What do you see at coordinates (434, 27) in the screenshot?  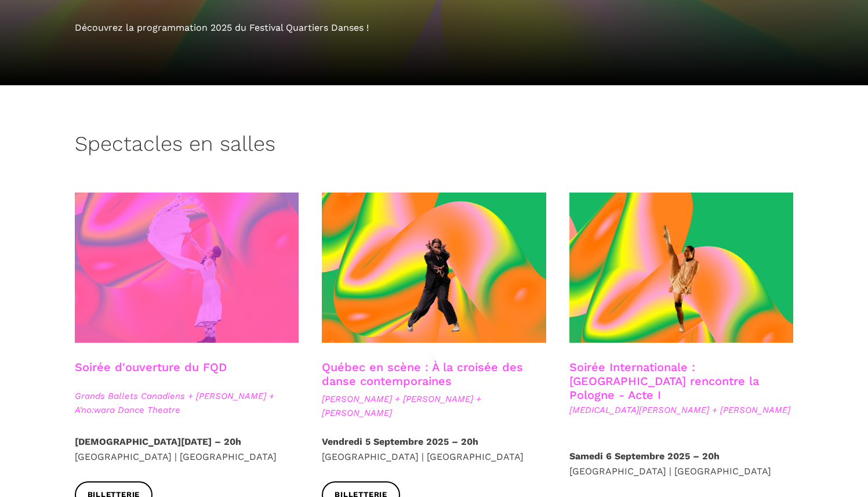 I see `div: Découvrez la programmation 2025 du Festival Quartiers Danses !` at bounding box center [434, 27].